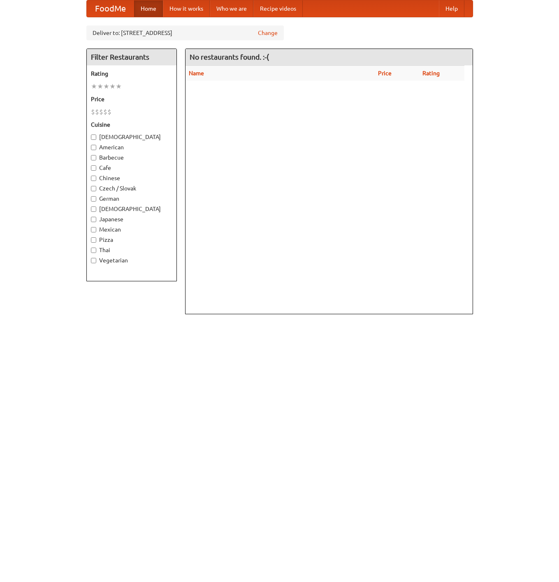  Describe the element at coordinates (93, 219) in the screenshot. I see `input: Japanese` at that location.